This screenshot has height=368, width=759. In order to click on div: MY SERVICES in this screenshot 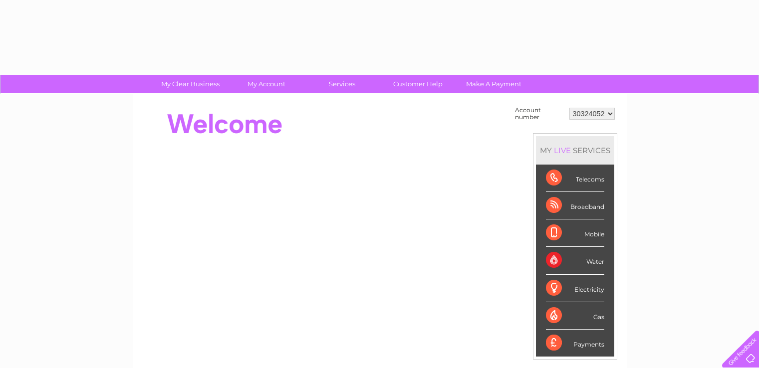, I will do `click(575, 150)`.